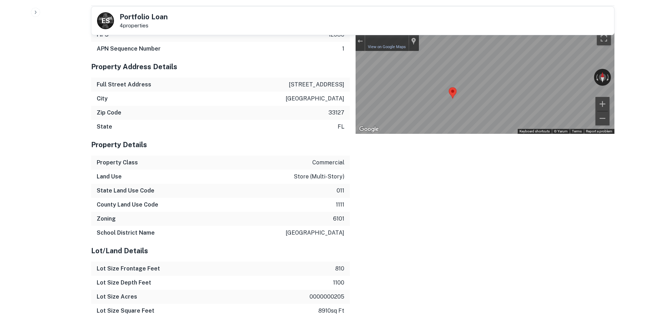  I want to click on a: Show location on map, so click(414, 41).